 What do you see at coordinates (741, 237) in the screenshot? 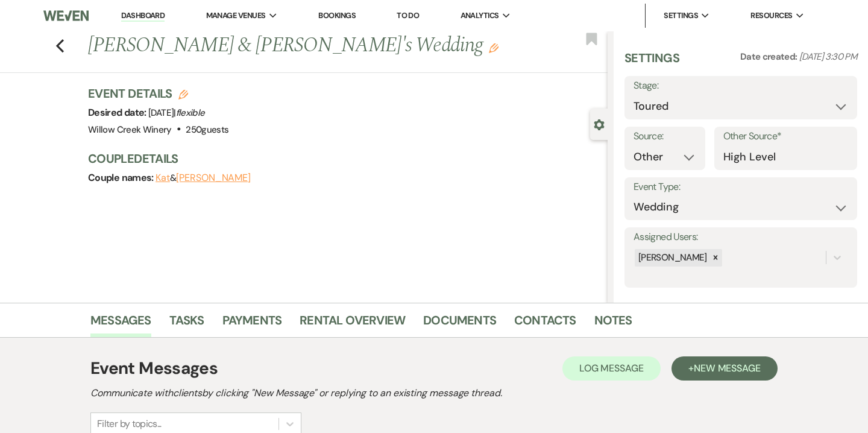
I see `label: Assigned Users:` at bounding box center [741, 237].